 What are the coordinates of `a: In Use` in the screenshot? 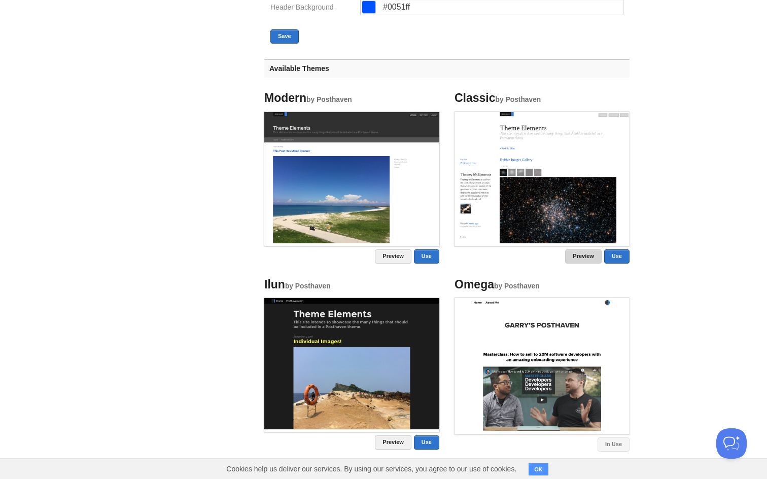 It's located at (613, 445).